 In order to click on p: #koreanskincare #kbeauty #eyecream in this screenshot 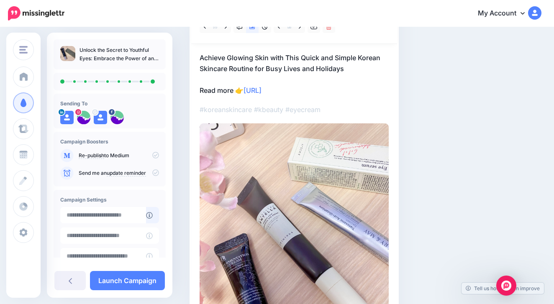, I will do `click(294, 110)`.